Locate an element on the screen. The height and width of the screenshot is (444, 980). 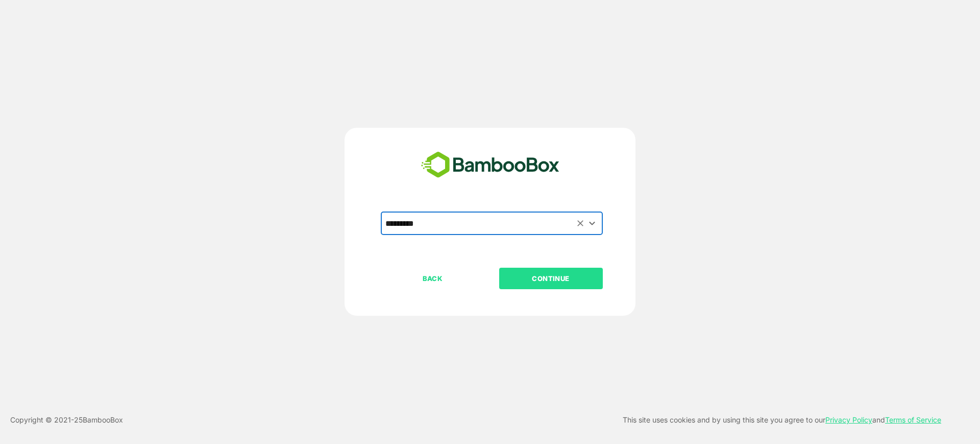
a: Terms of Service is located at coordinates (913, 420).